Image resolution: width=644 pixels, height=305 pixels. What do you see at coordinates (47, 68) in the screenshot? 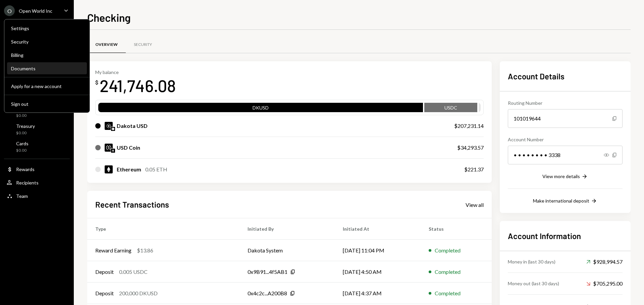
I see `div: Documents` at bounding box center [47, 68].